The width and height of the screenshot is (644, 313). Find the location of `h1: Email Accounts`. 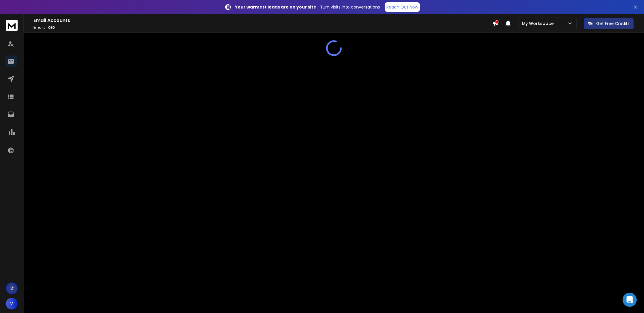

h1: Email Accounts is located at coordinates (263, 21).